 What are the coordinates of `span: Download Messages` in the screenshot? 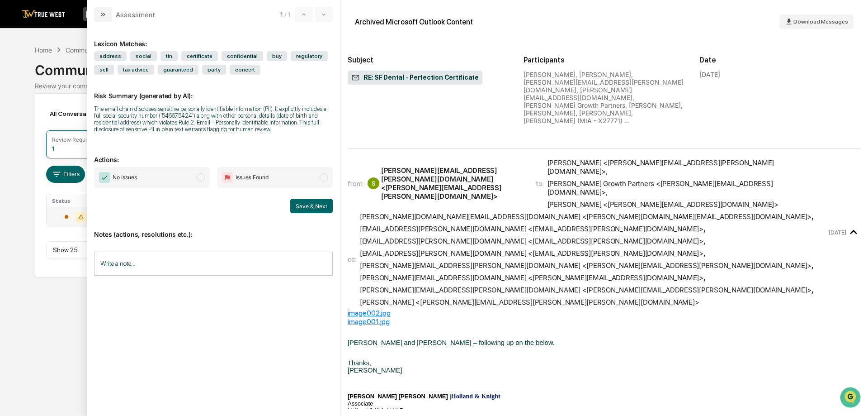 It's located at (821, 22).